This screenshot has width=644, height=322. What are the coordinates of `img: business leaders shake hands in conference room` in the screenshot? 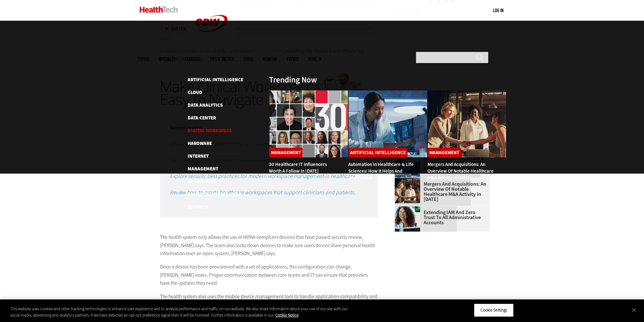 It's located at (467, 124).